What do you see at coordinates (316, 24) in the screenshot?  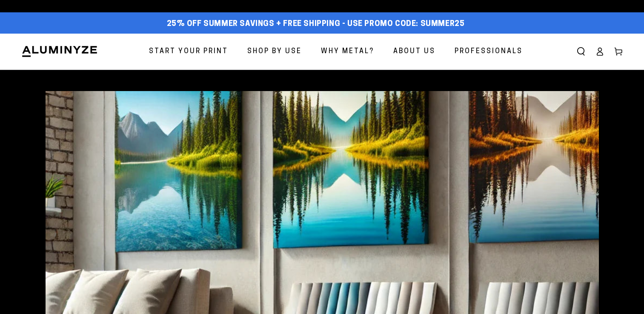 I see `span: 25% off Summer Savings + Free Shipping - Use Promo Code: SUMMER25` at bounding box center [316, 24].